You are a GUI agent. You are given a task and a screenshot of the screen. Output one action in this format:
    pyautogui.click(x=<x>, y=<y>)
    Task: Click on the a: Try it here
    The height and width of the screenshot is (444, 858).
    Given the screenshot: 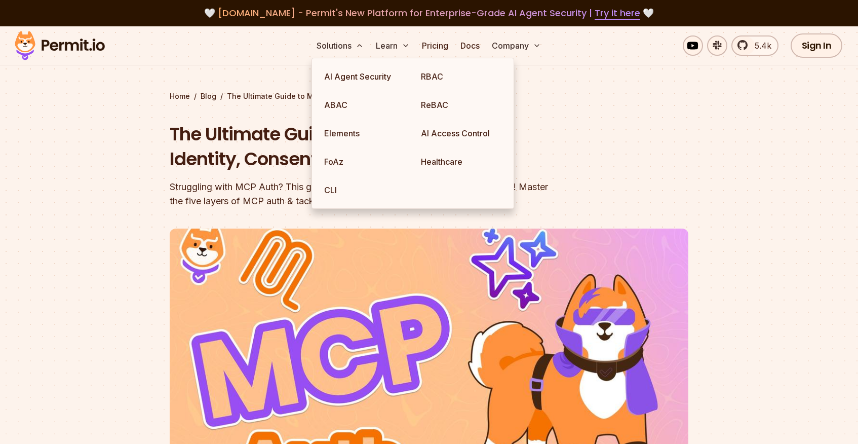 What is the action you would take?
    pyautogui.click(x=617, y=13)
    